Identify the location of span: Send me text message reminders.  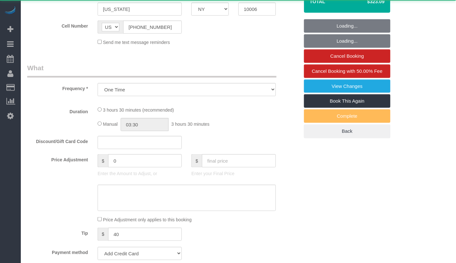
(136, 42).